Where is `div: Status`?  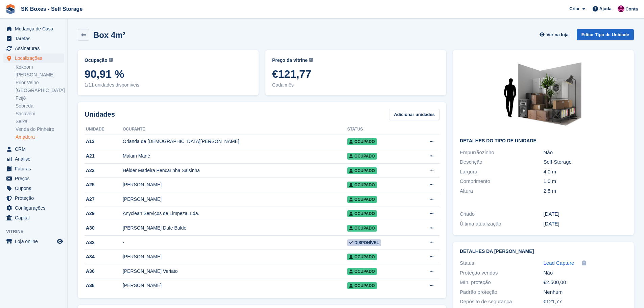 div: Status is located at coordinates (502, 263).